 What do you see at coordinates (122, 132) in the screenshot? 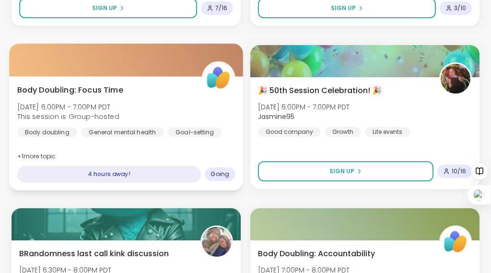
I see `div: General mental health` at bounding box center [122, 132].